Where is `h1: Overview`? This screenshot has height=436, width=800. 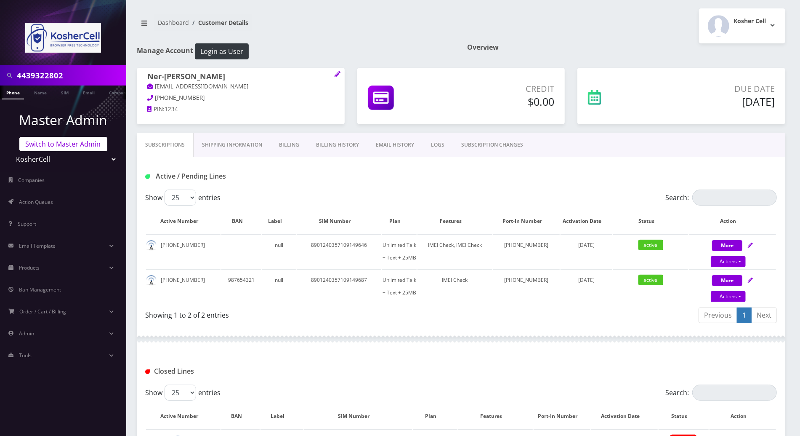
h1: Overview is located at coordinates (627, 47).